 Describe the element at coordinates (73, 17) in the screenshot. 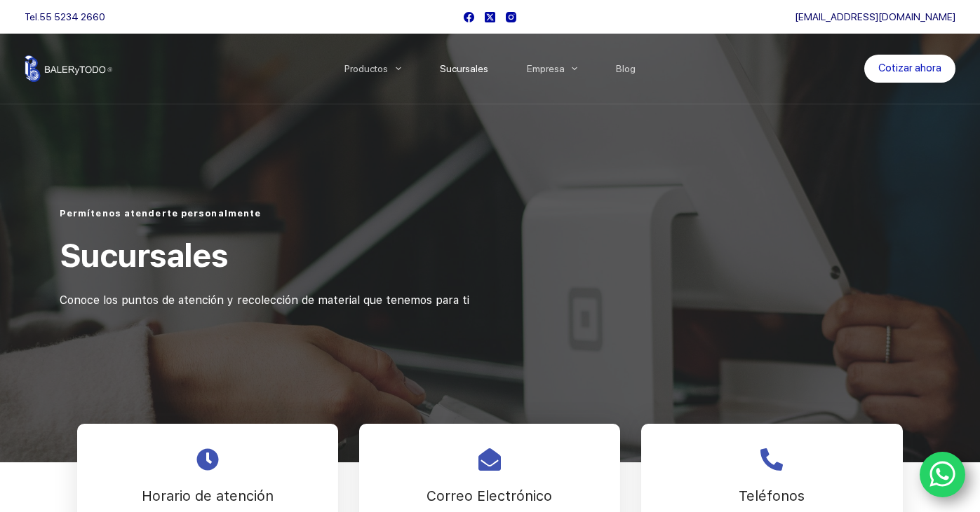

I see `a: 55 5234 2660` at that location.